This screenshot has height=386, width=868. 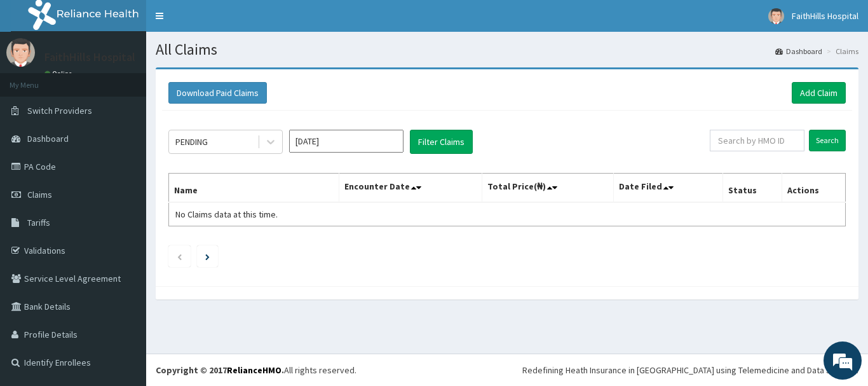 I want to click on h1: All Claims, so click(x=507, y=49).